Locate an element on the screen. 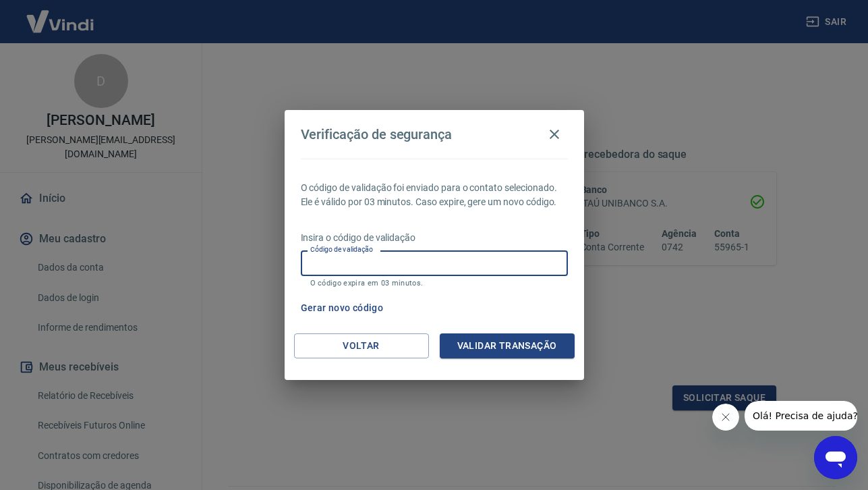 Image resolution: width=868 pixels, height=490 pixels. button: Validar transação is located at coordinates (507, 345).